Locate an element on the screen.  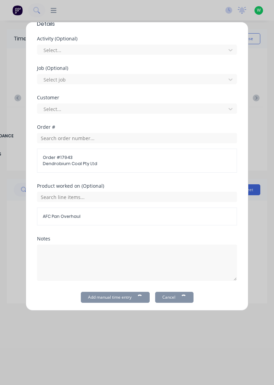
input: Search line items... is located at coordinates (137, 197).